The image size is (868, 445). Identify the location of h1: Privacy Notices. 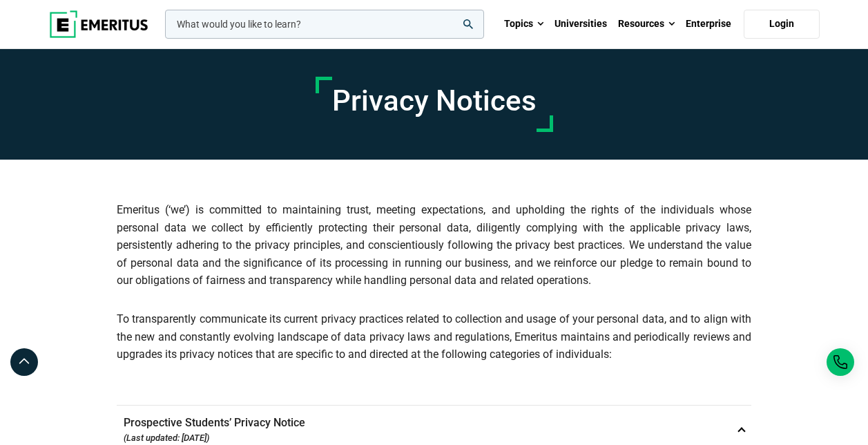
(434, 101).